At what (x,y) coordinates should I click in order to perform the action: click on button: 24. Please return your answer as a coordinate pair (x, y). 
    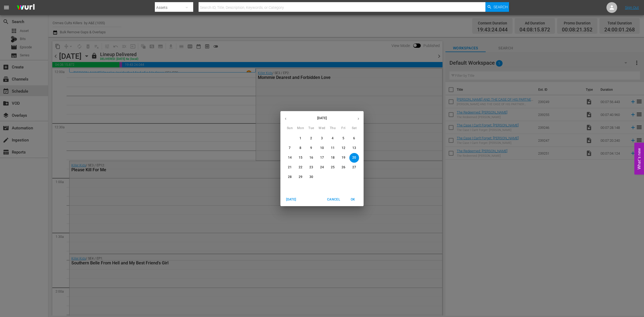
    Looking at the image, I should click on (322, 167).